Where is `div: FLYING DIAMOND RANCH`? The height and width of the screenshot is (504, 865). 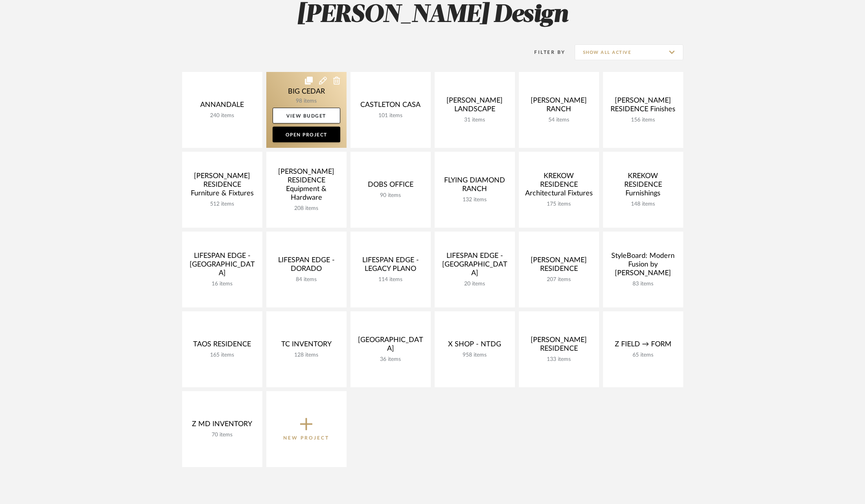
div: FLYING DIAMOND RANCH is located at coordinates (475, 186).